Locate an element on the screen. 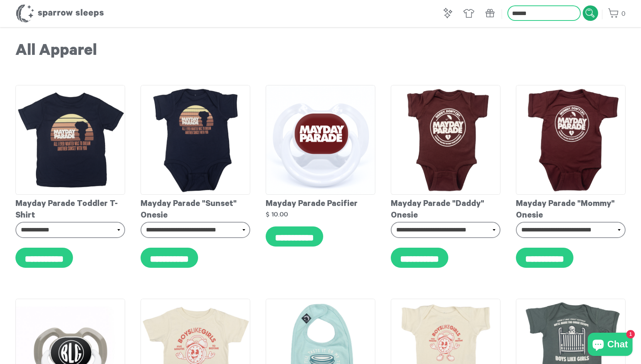 Image resolution: width=641 pixels, height=364 pixels. img: MaydayParade-SunsetToddlerT-shirt_grande.png is located at coordinates (70, 140).